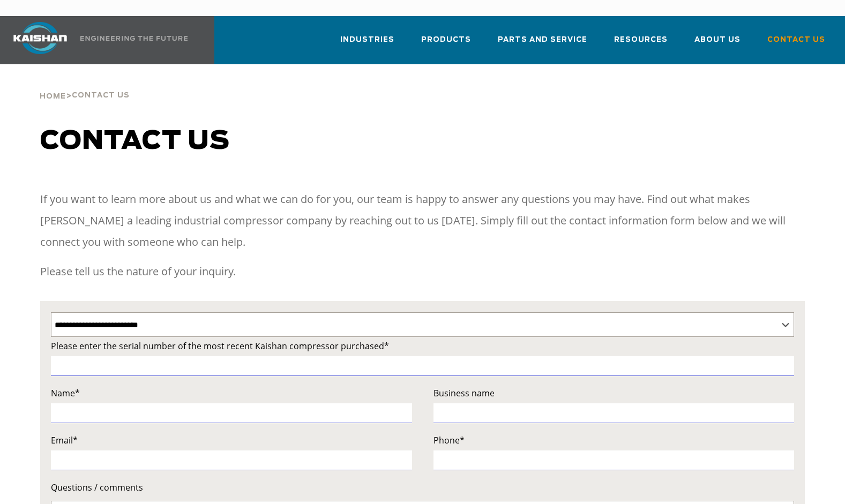 The height and width of the screenshot is (504, 845). I want to click on label: Please enter the serial number of the most recent Kaishan compressor purchased*, so click(422, 346).